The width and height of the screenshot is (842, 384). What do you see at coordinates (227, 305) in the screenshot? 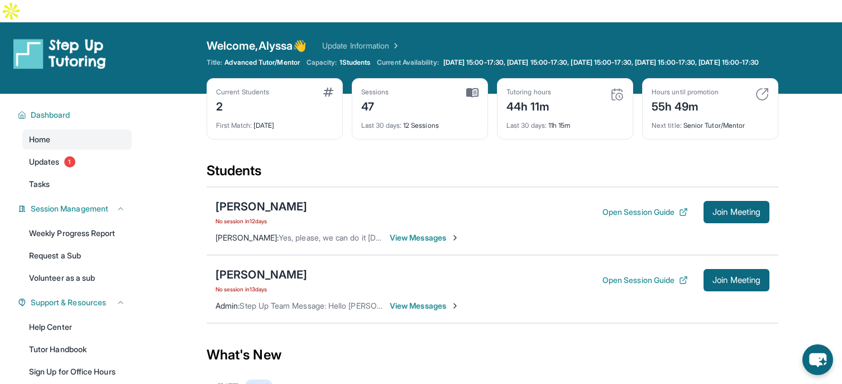
I see `span: Admin :` at bounding box center [227, 305].